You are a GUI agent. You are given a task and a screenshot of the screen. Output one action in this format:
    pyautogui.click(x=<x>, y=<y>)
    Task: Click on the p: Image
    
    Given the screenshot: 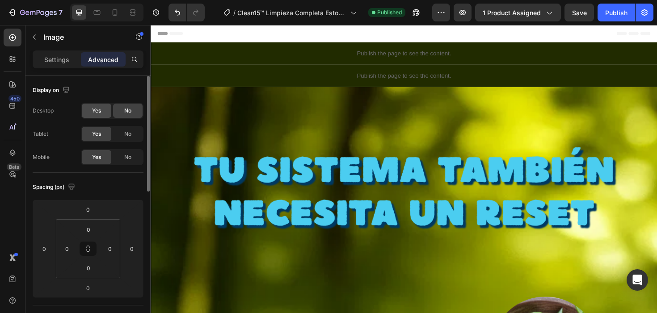 What is the action you would take?
    pyautogui.click(x=81, y=37)
    